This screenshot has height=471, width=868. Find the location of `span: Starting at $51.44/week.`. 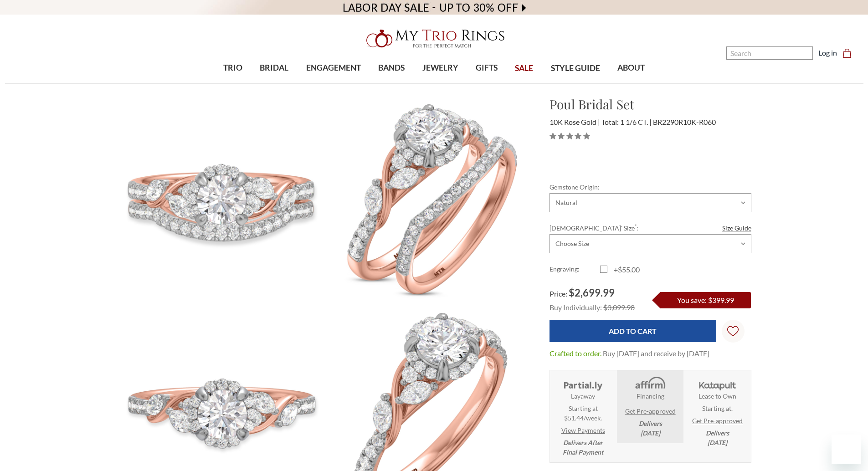

span: Starting at $51.44/week. is located at coordinates (583, 413).